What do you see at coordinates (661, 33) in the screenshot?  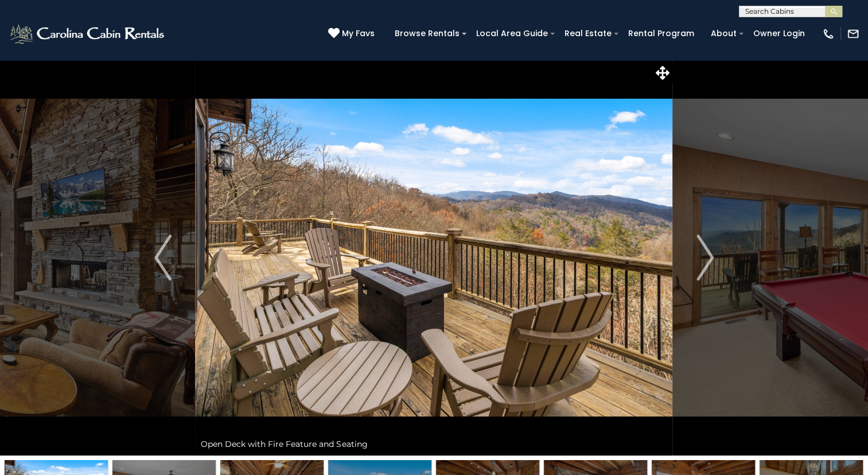 I see `a: Rental Program` at bounding box center [661, 33].